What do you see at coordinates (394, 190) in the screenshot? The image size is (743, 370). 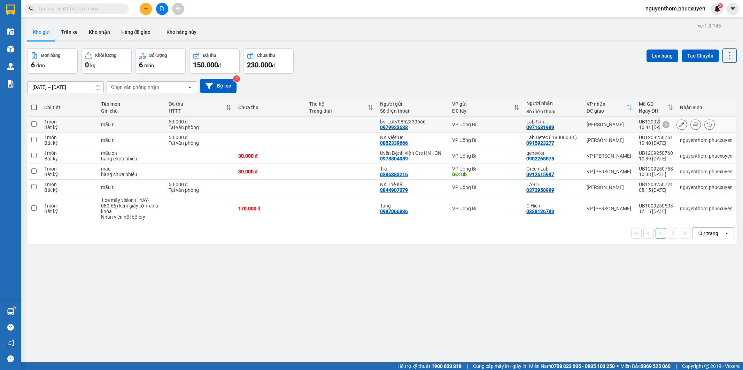 I see `div: 0844907079` at bounding box center [394, 190].